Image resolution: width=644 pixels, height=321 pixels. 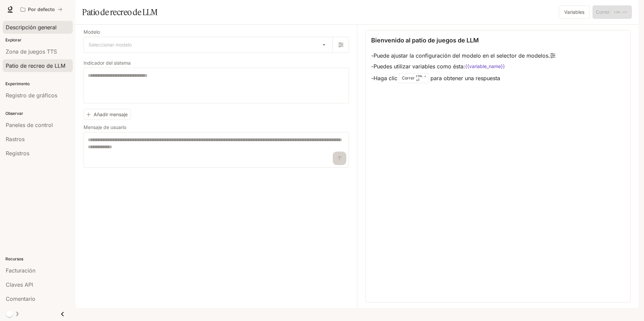 I want to click on font: Haga clic, so click(x=385, y=78).